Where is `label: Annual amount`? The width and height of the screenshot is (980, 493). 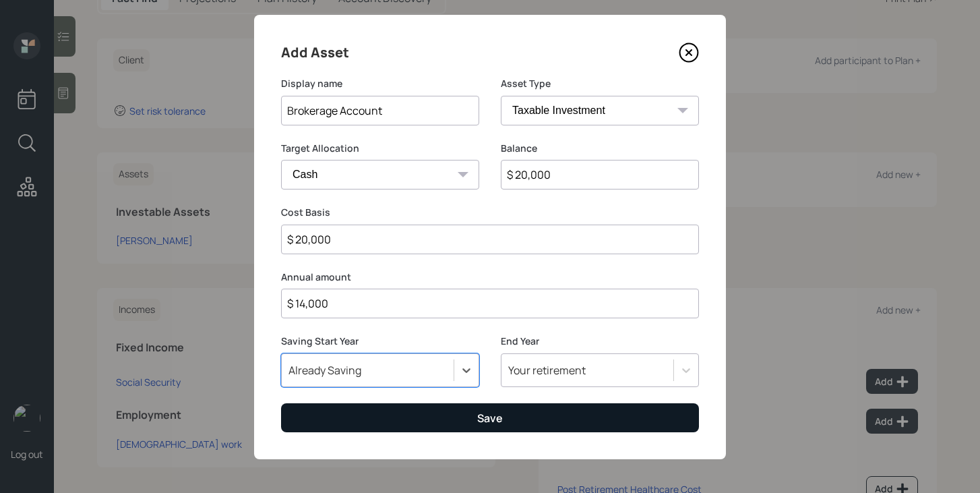
label: Annual amount is located at coordinates (490, 277).